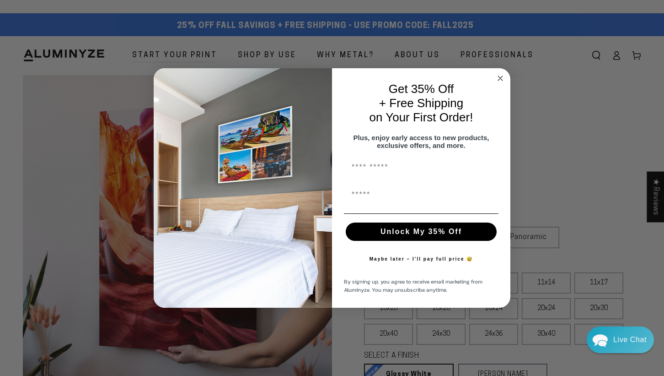  I want to click on span: Get 35% Off, so click(421, 89).